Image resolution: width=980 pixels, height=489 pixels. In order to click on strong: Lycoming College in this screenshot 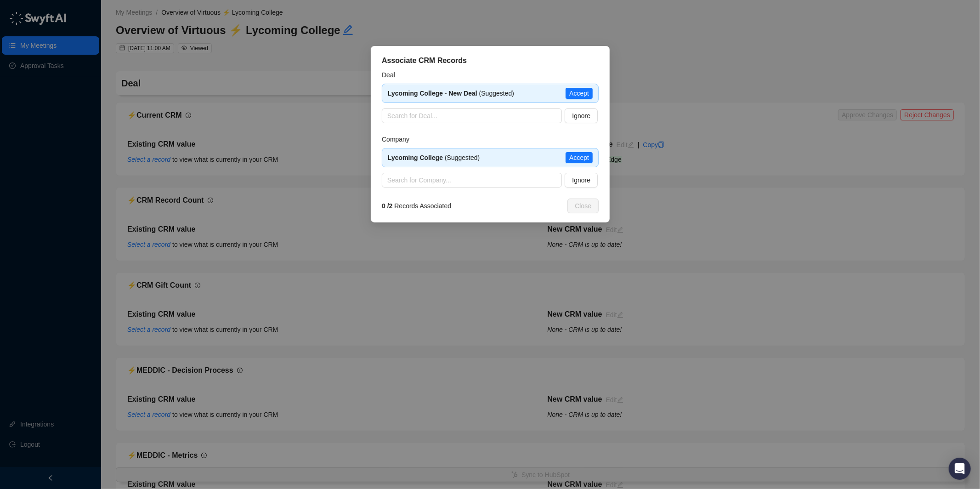, I will do `click(415, 158)`.